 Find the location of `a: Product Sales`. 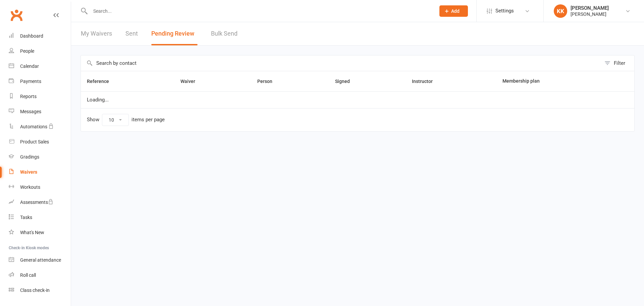

a: Product Sales is located at coordinates (40, 141).